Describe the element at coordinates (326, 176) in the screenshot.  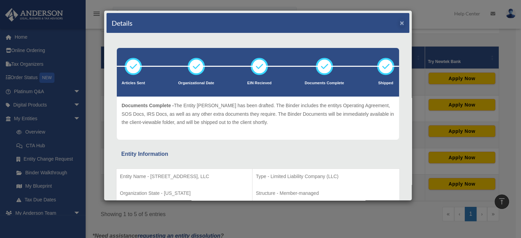
I see `p: Type - Limited Liability Company (LLC)` at that location.